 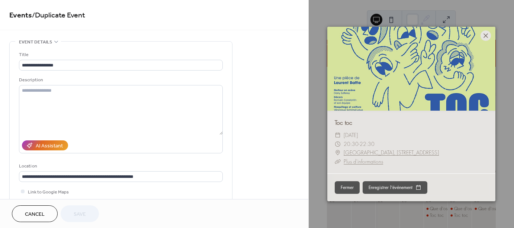 I want to click on div: Description, so click(x=120, y=80).